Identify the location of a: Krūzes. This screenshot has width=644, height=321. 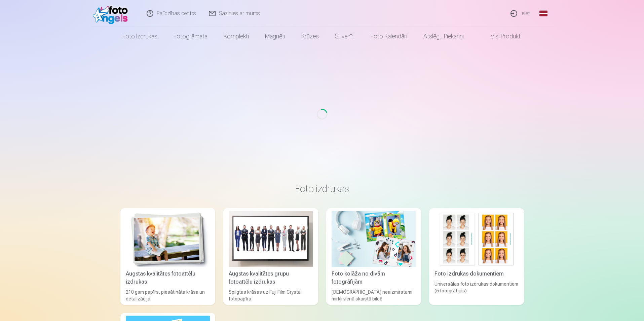
(310, 36).